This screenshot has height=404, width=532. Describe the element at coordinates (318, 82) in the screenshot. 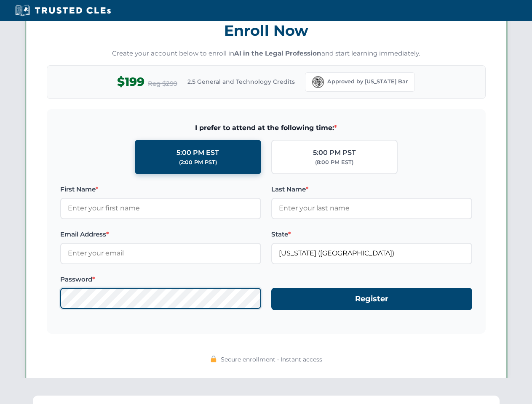

I see `img: Florida Bar` at that location.